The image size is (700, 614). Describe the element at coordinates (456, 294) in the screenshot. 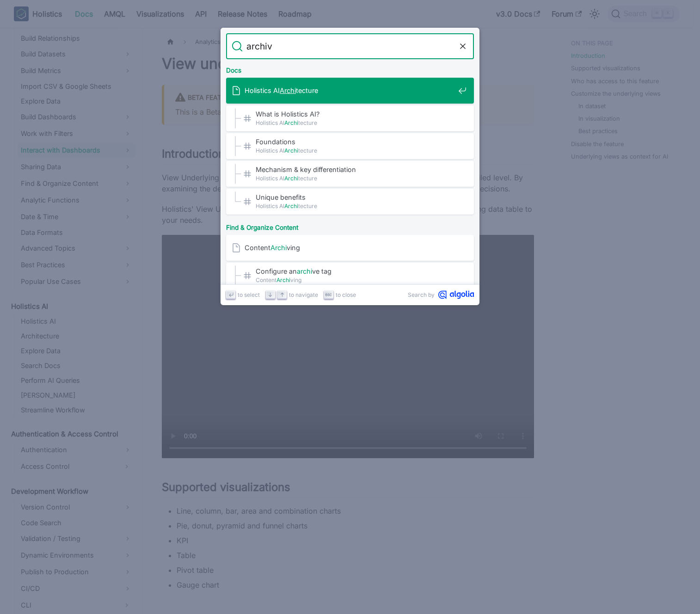

I see `svg: Algolia` at that location.